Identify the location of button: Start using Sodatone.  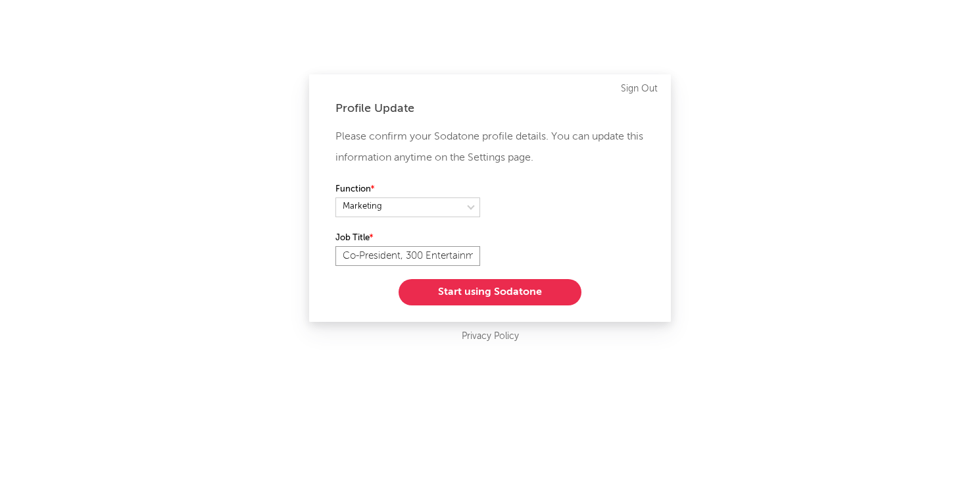
(490, 292).